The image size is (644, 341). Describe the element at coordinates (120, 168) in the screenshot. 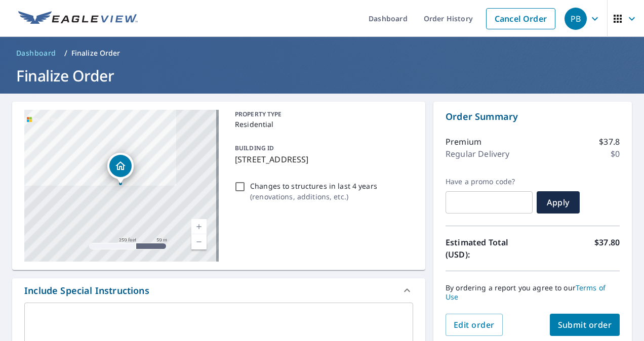

I see `div: Dropped pin, building 1, Residential property, 12250 Hummingbird St NW Minneapolis, MN 55448` at that location.